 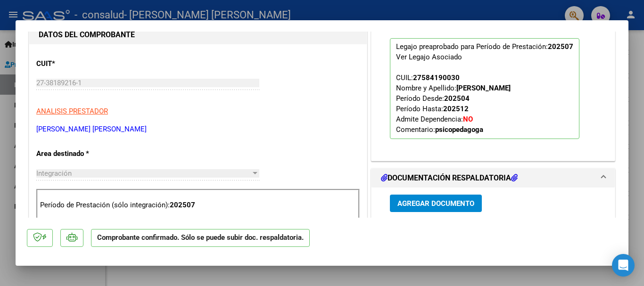 I want to click on span: ANALISIS PRESTADOR, so click(x=72, y=111).